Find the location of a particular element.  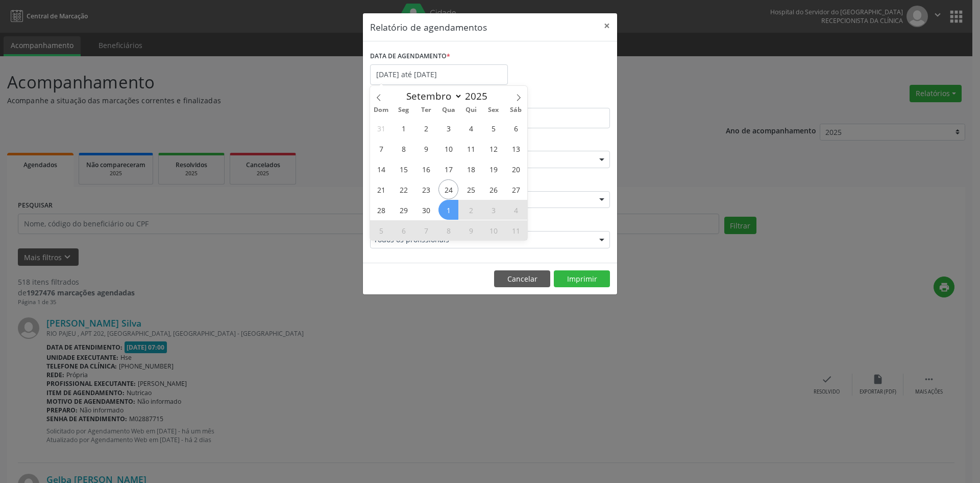

span: Outubro 7, 2025 is located at coordinates (426, 230).